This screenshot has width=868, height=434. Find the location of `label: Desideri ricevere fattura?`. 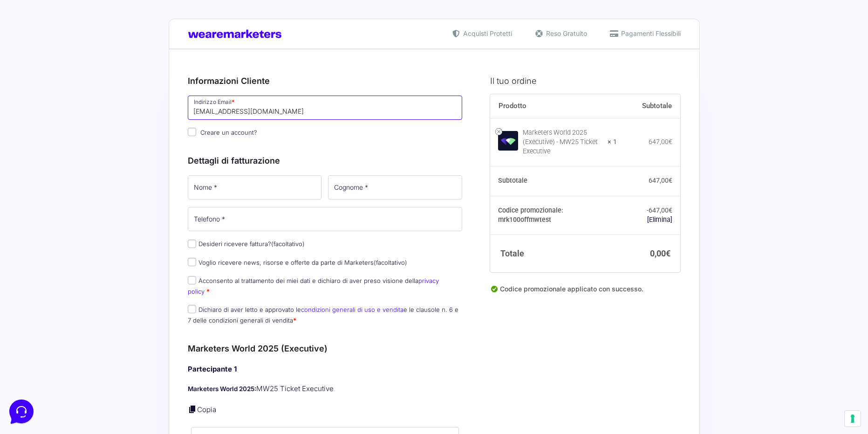

label: Desideri ricevere fattura? is located at coordinates (246, 244).